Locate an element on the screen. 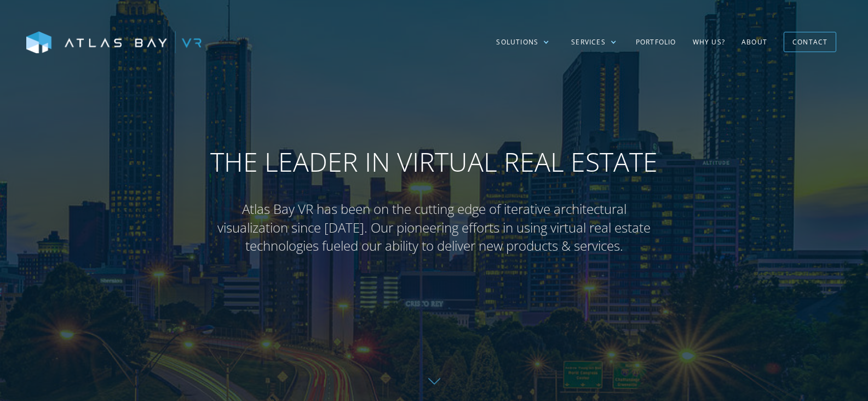  img: Down further on page is located at coordinates (435, 381).